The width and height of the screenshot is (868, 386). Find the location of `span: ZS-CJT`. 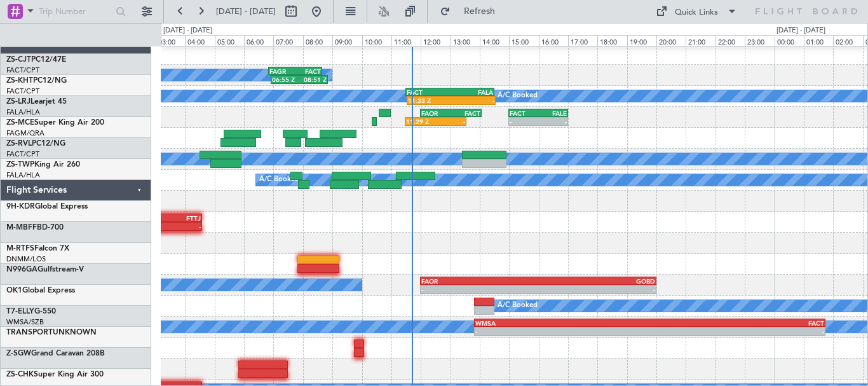

span: ZS-CJT is located at coordinates (18, 60).